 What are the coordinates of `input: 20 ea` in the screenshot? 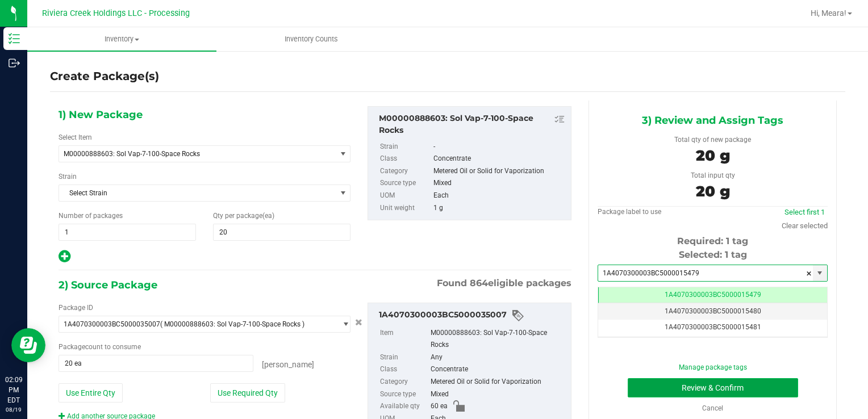 It's located at (156, 364).